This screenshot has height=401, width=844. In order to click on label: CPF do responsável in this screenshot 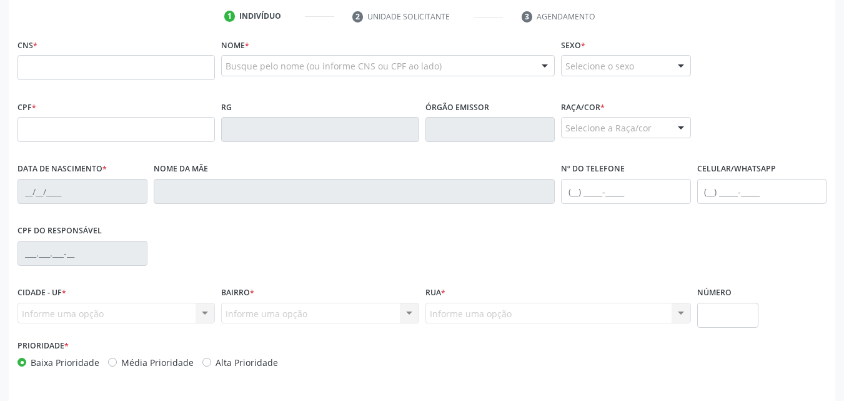, I will do `click(59, 231)`.